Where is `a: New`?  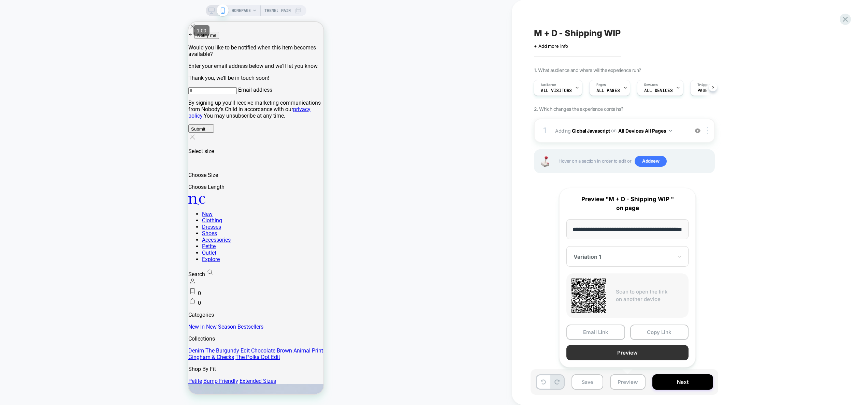
a: New is located at coordinates (19, 192).